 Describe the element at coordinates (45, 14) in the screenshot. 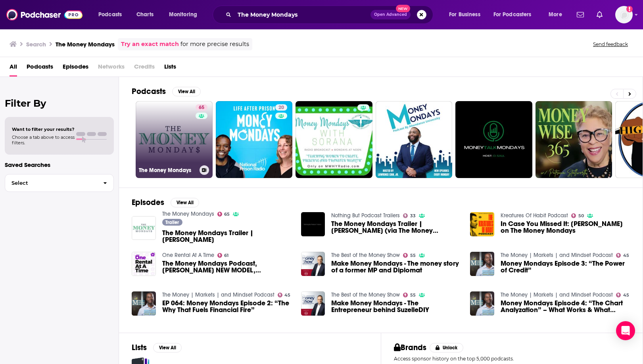

I see `img: Podchaser - Follow, Share and Rate Podcasts` at that location.